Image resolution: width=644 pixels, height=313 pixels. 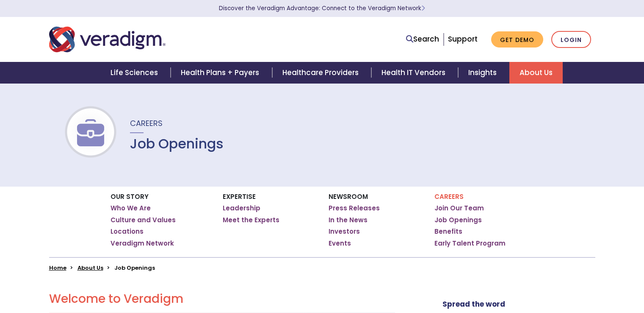 What do you see at coordinates (484, 73) in the screenshot?
I see `a: Insights` at bounding box center [484, 73].